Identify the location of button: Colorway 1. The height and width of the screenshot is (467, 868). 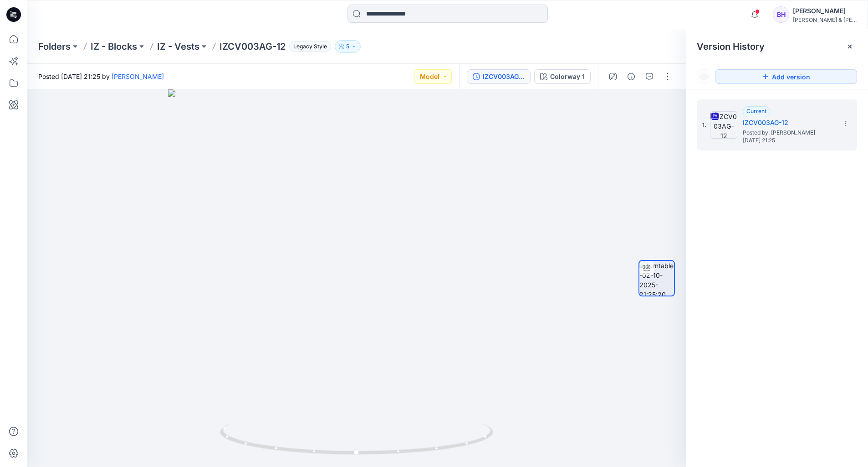
(562, 76).